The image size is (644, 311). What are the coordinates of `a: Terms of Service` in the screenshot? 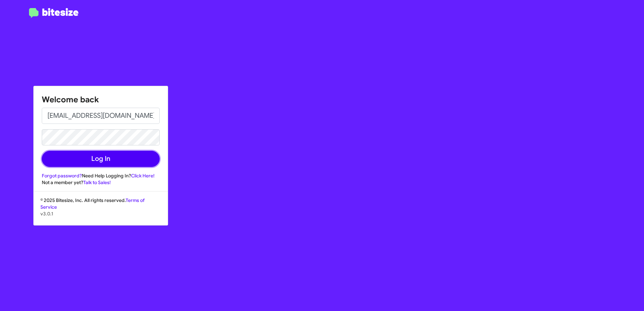 It's located at (92, 204).